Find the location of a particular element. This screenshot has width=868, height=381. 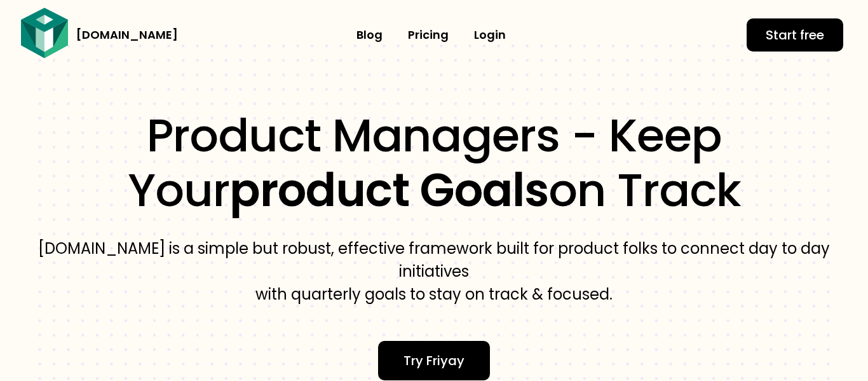

a: Pricing​ is located at coordinates (428, 35).